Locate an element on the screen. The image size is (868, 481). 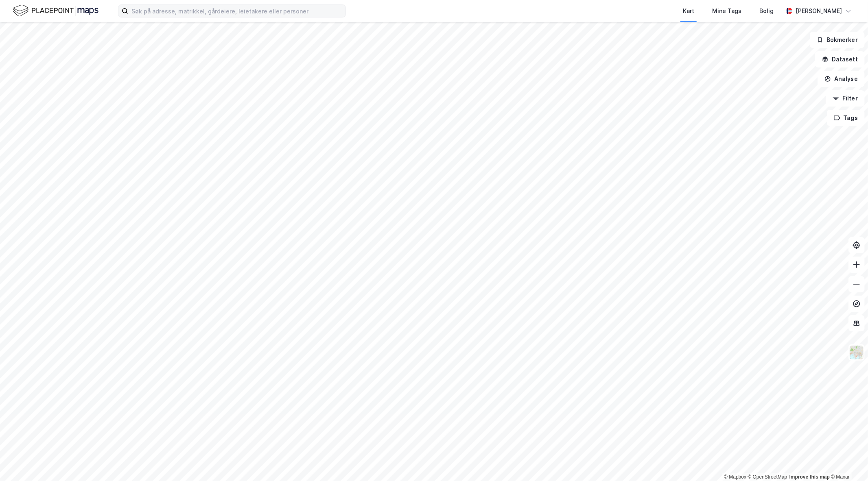
div: Kart is located at coordinates (689, 11).